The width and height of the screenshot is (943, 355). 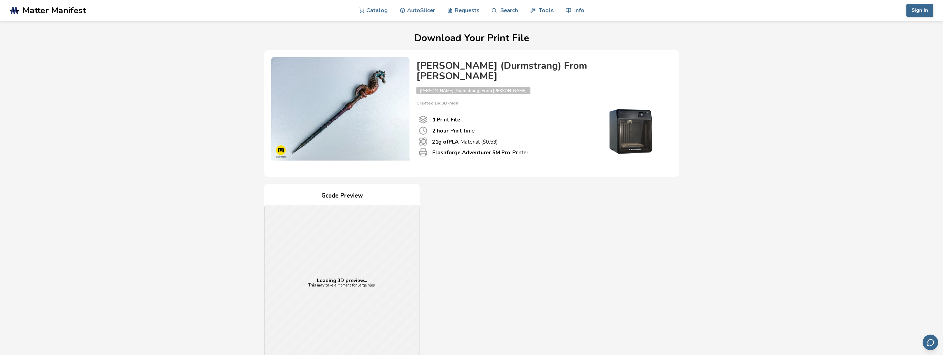 What do you see at coordinates (920, 10) in the screenshot?
I see `button: Sign In` at bounding box center [920, 10].